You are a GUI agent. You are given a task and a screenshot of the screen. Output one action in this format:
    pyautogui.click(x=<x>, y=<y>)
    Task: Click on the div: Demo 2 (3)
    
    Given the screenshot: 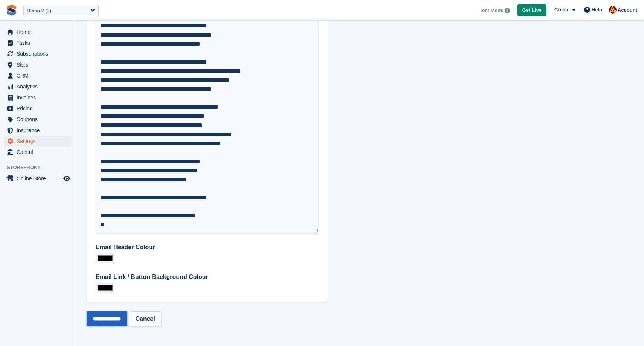 What is the action you would take?
    pyautogui.click(x=39, y=11)
    